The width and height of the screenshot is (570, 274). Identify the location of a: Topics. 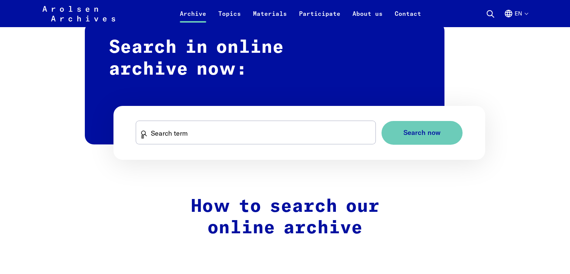
(230, 18).